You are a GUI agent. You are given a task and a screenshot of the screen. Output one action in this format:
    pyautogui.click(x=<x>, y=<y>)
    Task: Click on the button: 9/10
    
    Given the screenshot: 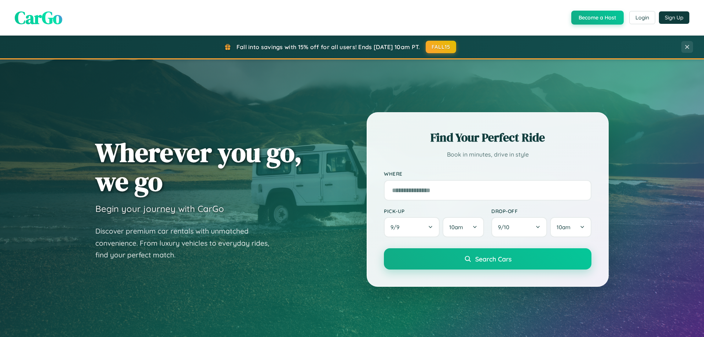 What is the action you would take?
    pyautogui.click(x=519, y=227)
    